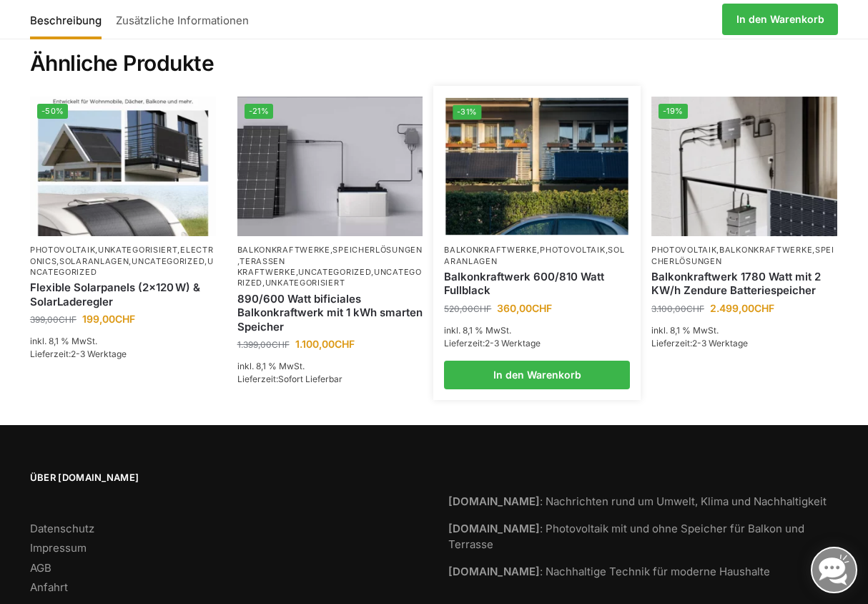 This screenshot has width=868, height=604. I want to click on a: Anfahrt, so click(49, 587).